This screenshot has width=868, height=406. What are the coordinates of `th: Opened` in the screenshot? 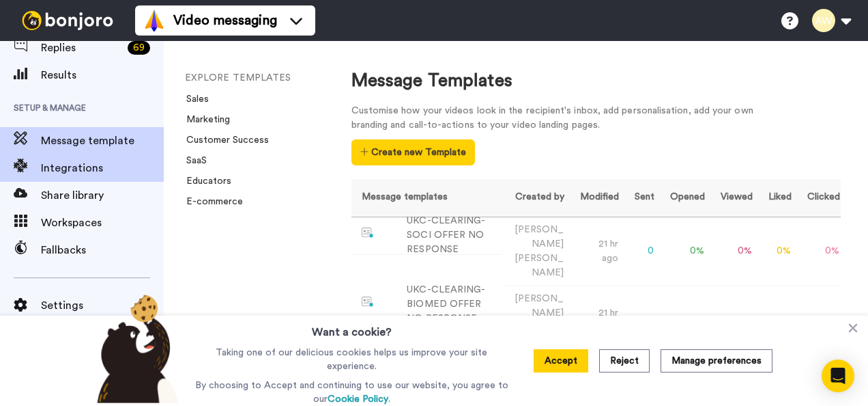 It's located at (685, 198).